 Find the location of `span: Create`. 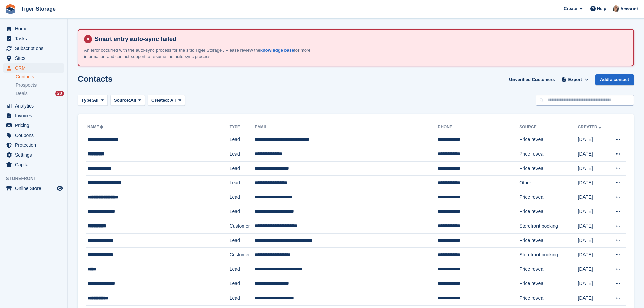

span: Create is located at coordinates (570, 9).